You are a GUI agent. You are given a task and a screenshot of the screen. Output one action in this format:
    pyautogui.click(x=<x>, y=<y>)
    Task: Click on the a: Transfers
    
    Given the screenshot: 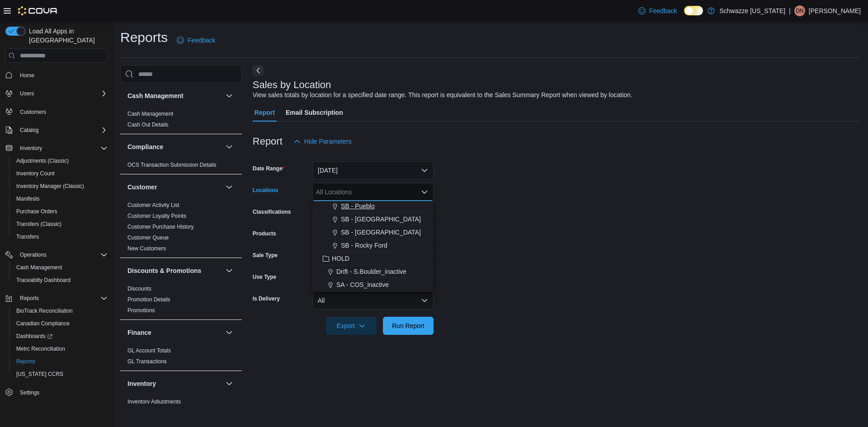 What is the action you would take?
    pyautogui.click(x=27, y=237)
    